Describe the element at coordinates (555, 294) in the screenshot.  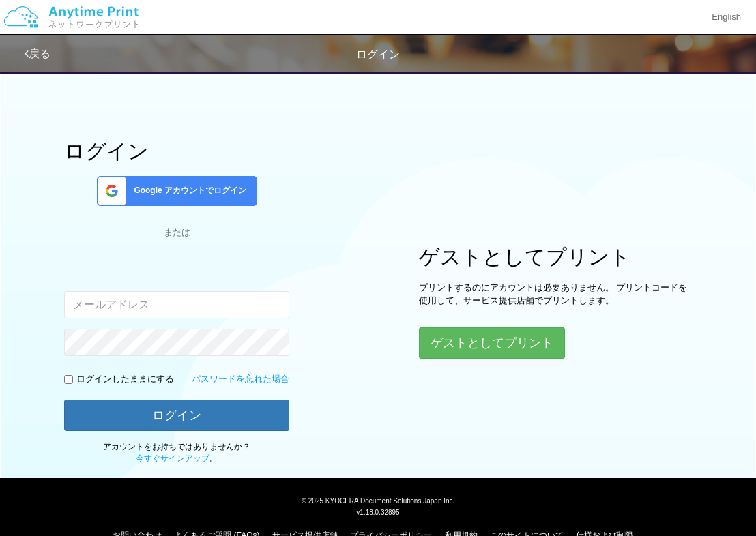
I see `p: プリントするのにアカウントは必要ありません。 プリントコードを使用して、サービス提供店舗でプリントします。` at that location.